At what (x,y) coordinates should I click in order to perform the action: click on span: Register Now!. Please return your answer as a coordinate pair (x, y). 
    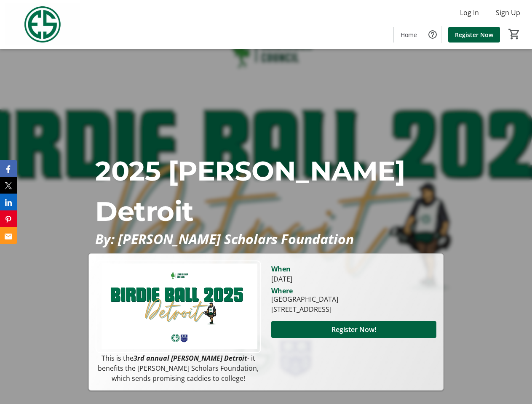
    Looking at the image, I should click on (354, 329).